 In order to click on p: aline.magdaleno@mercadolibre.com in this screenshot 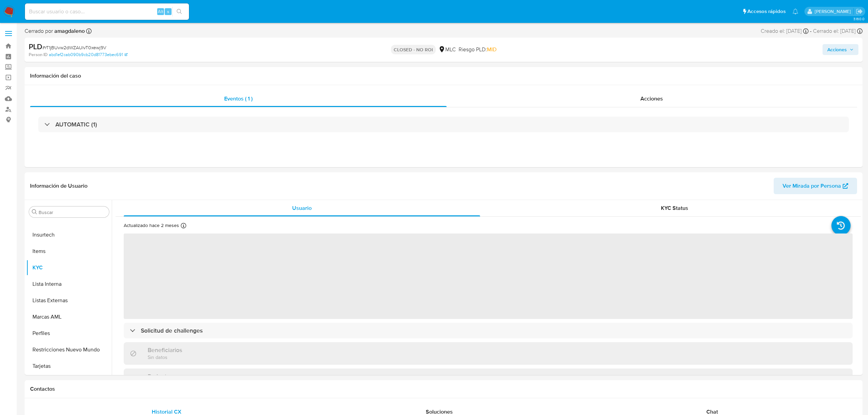, I will do `click(834, 11)`.